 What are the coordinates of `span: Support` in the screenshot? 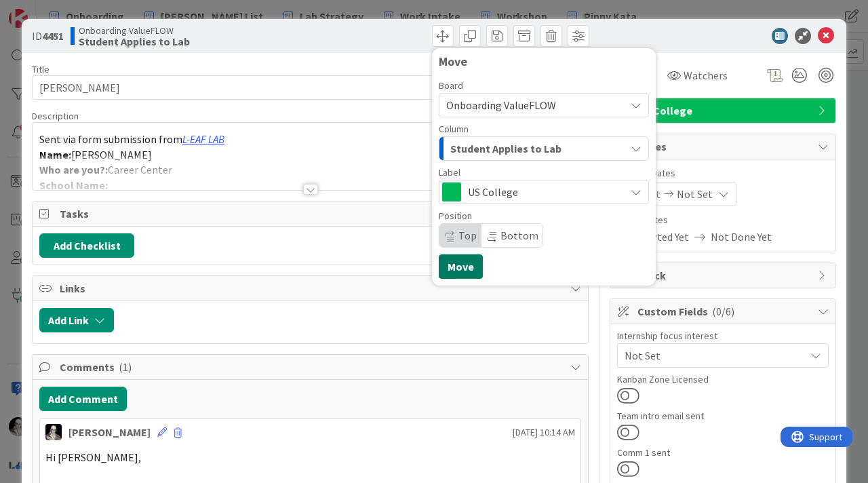 It's located at (44, 11).